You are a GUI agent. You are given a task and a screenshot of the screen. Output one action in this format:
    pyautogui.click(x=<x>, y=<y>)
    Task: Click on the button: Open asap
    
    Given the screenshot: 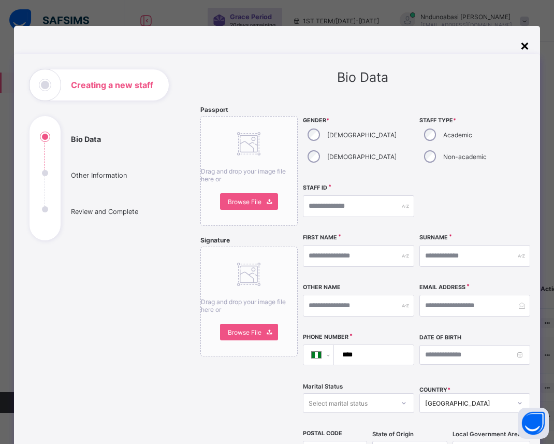 What is the action you would take?
    pyautogui.click(x=533, y=423)
    